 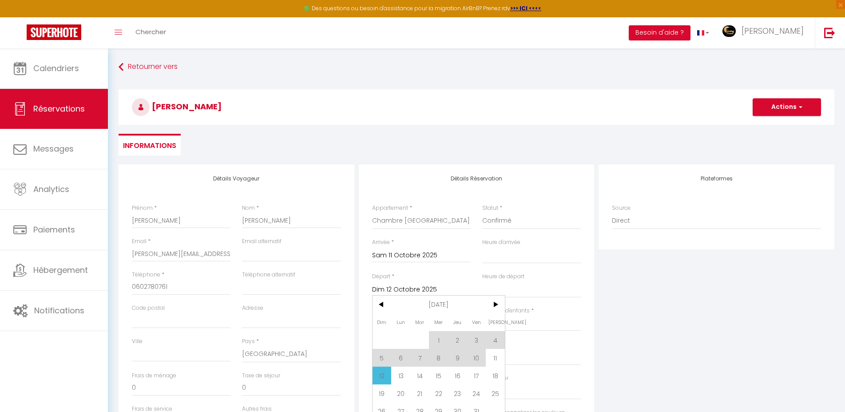 What do you see at coordinates (148, 308) in the screenshot?
I see `label: Code postal` at bounding box center [148, 308].